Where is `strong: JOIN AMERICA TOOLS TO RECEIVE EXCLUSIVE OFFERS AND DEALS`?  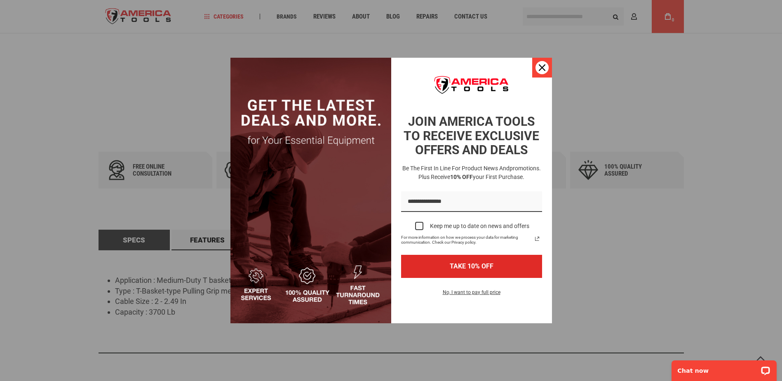 strong: JOIN AMERICA TOOLS TO RECEIVE EXCLUSIVE OFFERS AND DEALS is located at coordinates (471, 136).